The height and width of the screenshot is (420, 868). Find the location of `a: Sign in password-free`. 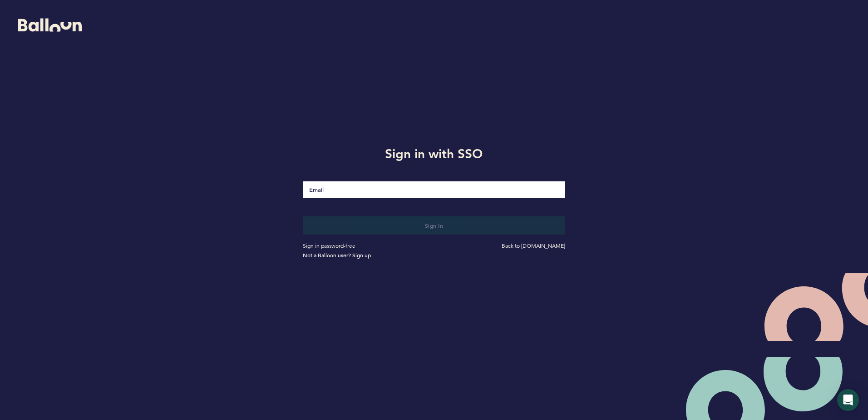

a: Sign in password-free is located at coordinates (329, 245).